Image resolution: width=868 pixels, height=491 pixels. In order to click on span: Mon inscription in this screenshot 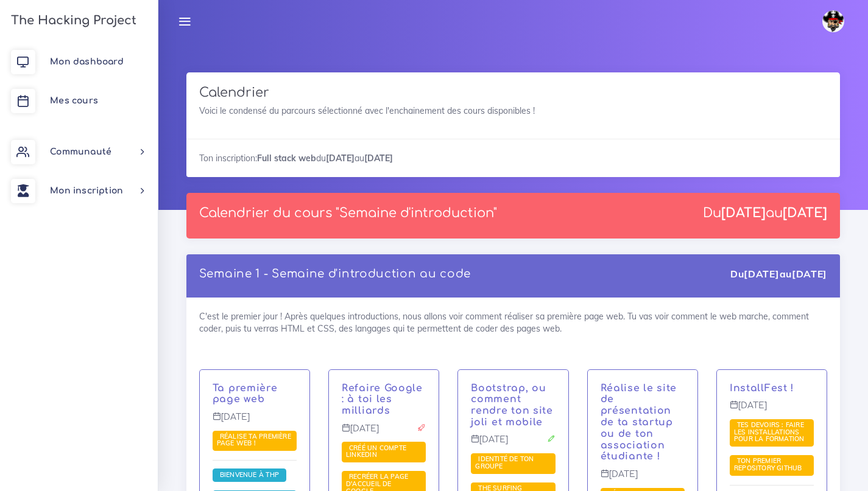, I will do `click(87, 190)`.